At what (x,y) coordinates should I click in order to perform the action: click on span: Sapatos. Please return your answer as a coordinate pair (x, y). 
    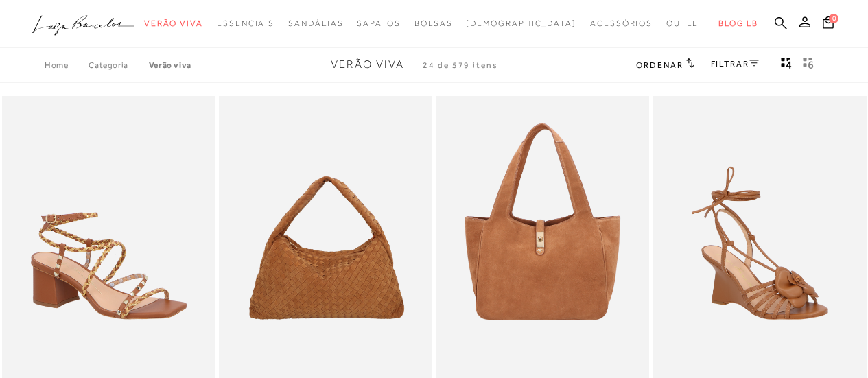
    Looking at the image, I should click on (378, 24).